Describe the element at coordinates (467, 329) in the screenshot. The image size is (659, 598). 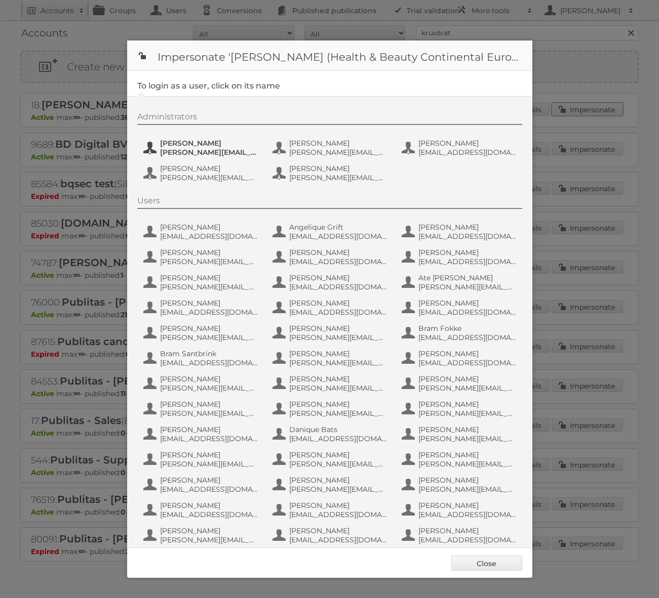
I see `span: Bram Fokke` at that location.